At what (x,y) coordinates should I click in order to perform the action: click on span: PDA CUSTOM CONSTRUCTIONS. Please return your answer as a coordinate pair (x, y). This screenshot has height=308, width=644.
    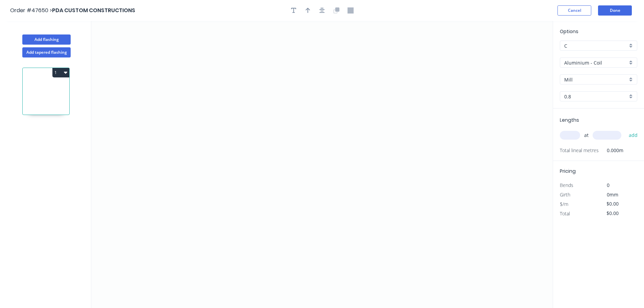
    Looking at the image, I should click on (93, 10).